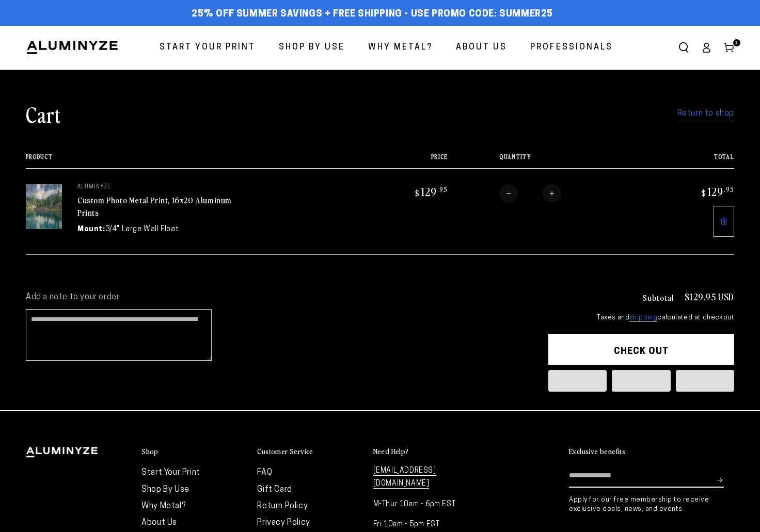  What do you see at coordinates (391, 451) in the screenshot?
I see `h2: Need Help?` at bounding box center [391, 451].